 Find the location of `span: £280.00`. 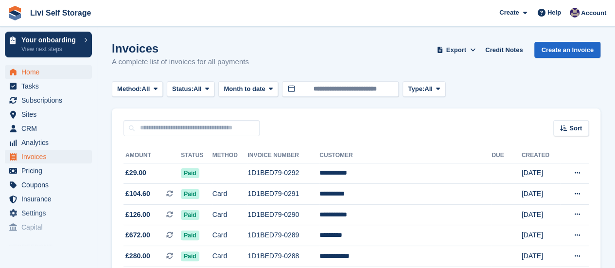

span: £280.00 is located at coordinates (138, 256).